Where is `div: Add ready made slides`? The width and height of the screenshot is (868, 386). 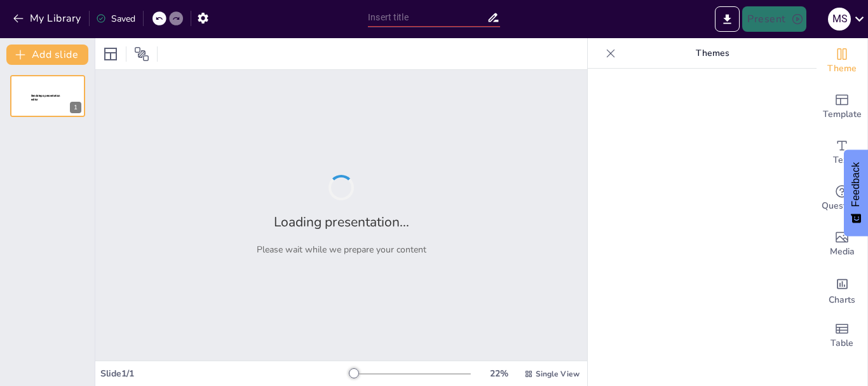 div: Add ready made slides is located at coordinates (842, 107).